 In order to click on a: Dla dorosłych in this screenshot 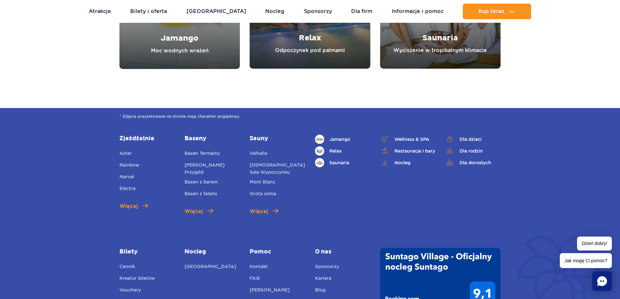, I will do `click(473, 163)`.